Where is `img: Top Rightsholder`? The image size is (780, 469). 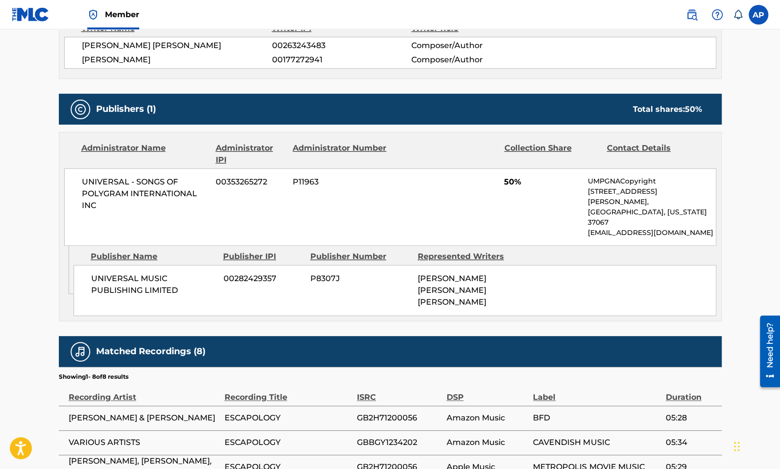 img: Top Rightsholder is located at coordinates (93, 15).